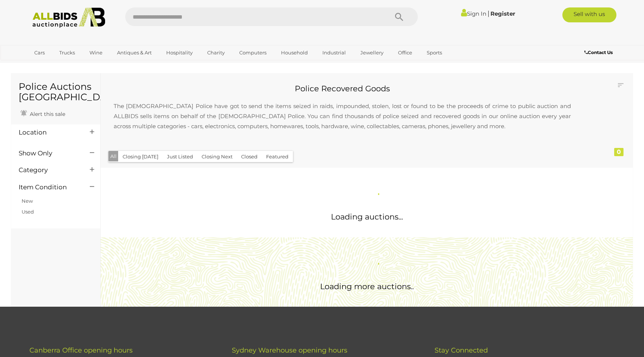 This screenshot has width=644, height=357. Describe the element at coordinates (81, 350) in the screenshot. I see `span: Canberra Office opening hours` at that location.